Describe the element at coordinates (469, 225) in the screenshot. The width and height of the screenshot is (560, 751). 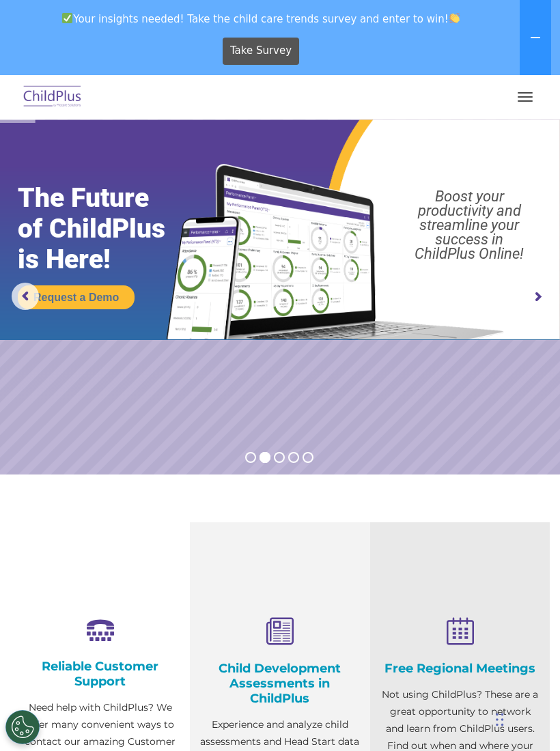
I see `rs-layer: Boost your productivity and streamline your success in ChildPlus Online!` at that location.